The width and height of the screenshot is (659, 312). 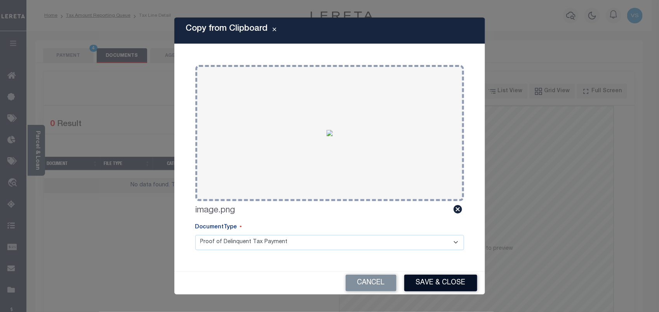 What do you see at coordinates (441, 282) in the screenshot?
I see `button: Save & Close` at bounding box center [441, 282].